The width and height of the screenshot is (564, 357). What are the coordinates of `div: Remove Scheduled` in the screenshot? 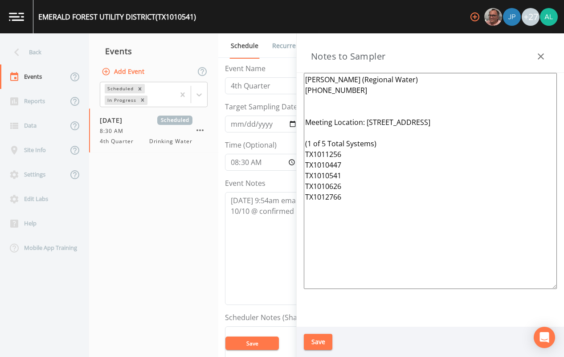 It's located at (140, 89).